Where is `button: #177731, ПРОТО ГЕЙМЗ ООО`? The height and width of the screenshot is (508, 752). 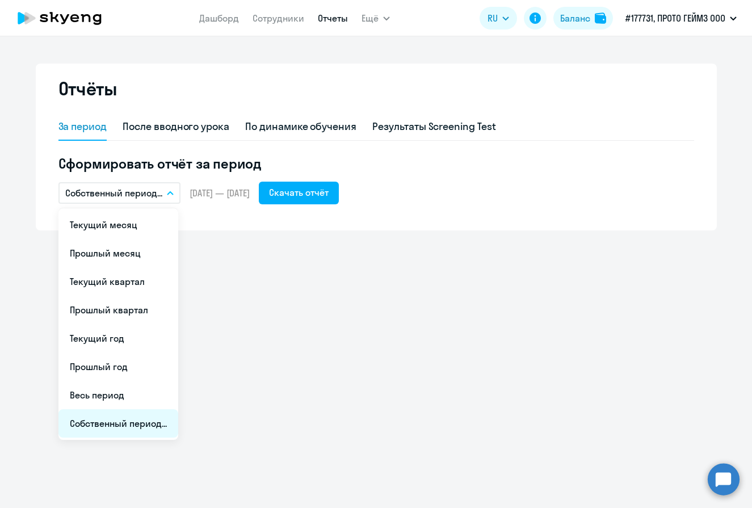 button: #177731, ПРОТО ГЕЙМЗ ООО is located at coordinates (681, 18).